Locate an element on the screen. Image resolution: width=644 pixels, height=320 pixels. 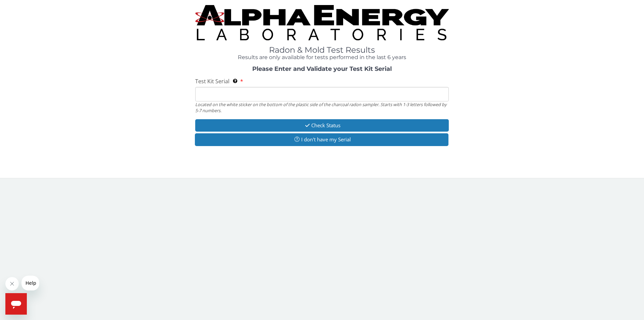
h4: Results are only available for tests performed in the last 6 years is located at coordinates (322, 58).